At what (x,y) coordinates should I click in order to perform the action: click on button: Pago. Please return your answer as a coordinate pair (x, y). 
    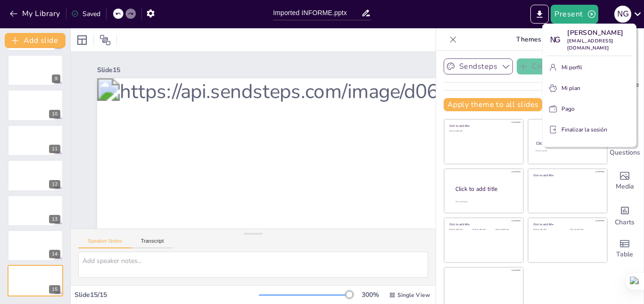
    Looking at the image, I should click on (590, 109).